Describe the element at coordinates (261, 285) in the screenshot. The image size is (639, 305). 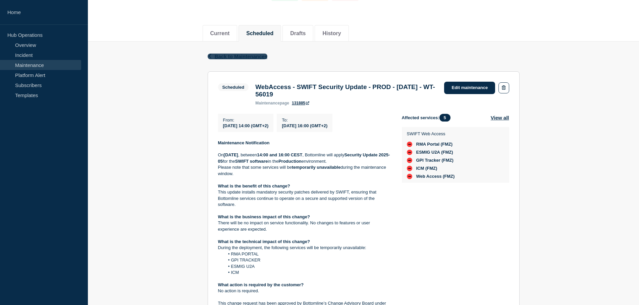
I see `strong: What action is required by the customer?` at that location.